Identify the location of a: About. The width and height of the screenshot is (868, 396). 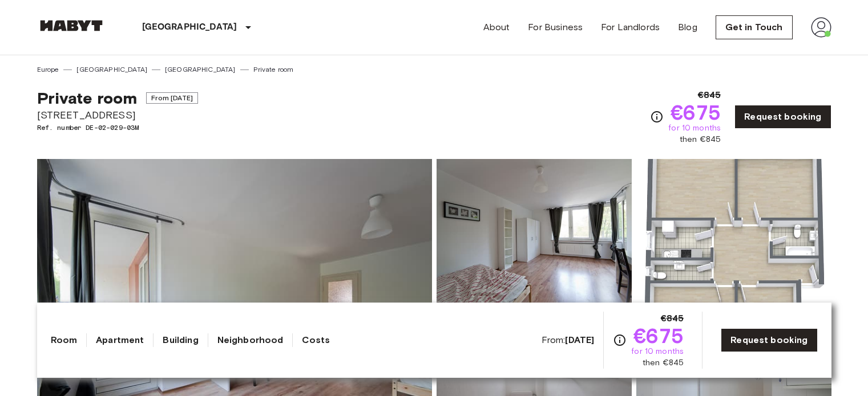
(497, 27).